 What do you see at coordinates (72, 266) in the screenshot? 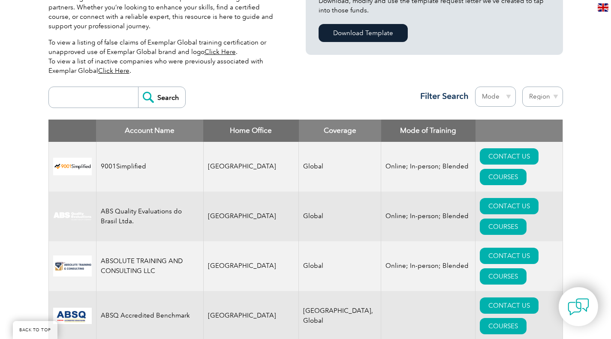
I see `img: 16e092f6-eadd-ed11-a7c6-00224814fd52-logo.png` at bounding box center [72, 266].